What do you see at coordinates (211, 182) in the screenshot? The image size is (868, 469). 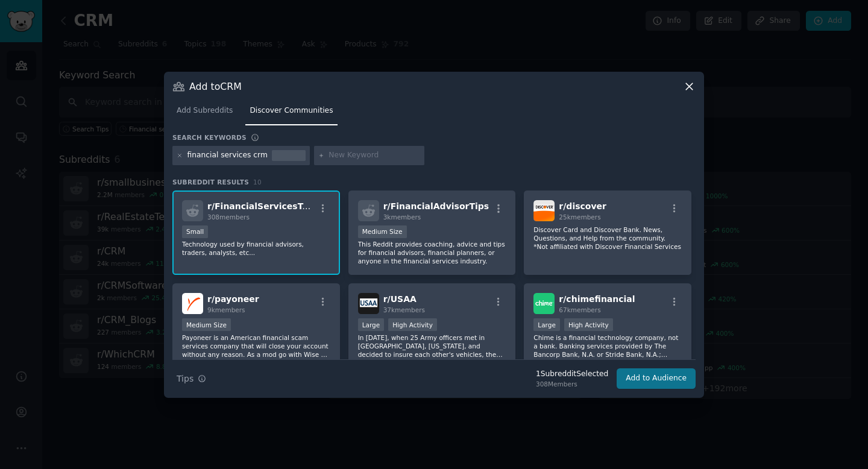 I see `span: Subreddit Results` at bounding box center [211, 182].